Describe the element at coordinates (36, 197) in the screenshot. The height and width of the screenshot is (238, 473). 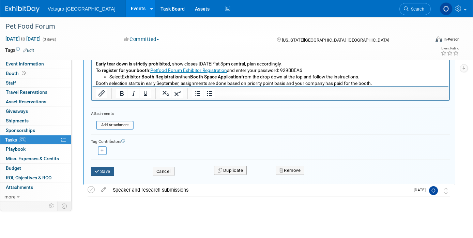
I see `a: more` at that location.